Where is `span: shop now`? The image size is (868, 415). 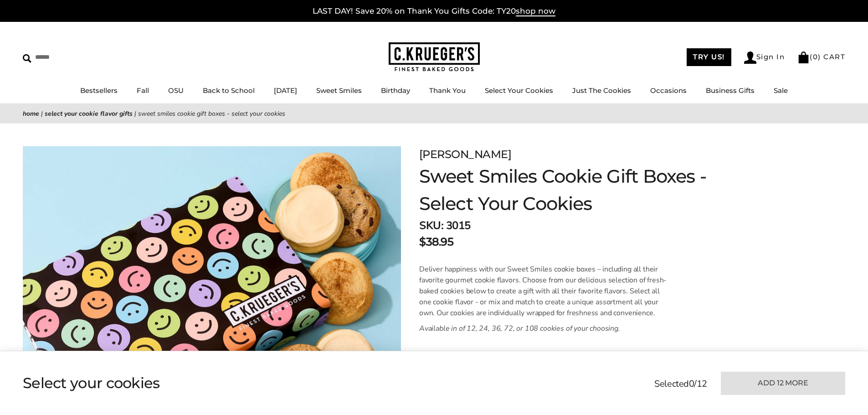
span: shop now is located at coordinates (535, 11).